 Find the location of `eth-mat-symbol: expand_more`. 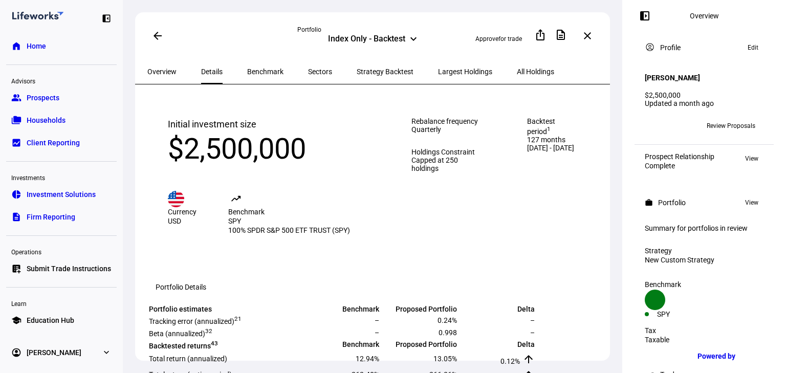

eth-mat-symbol: expand_more is located at coordinates (106, 352).